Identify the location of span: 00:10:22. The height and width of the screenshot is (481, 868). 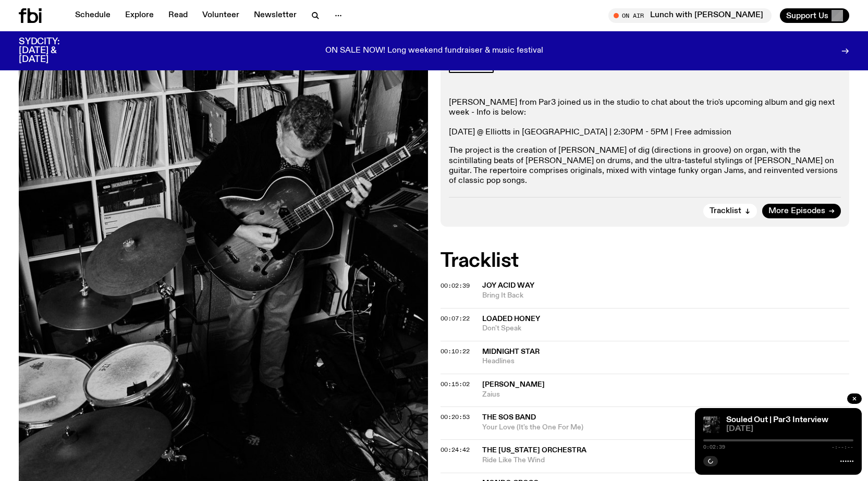
(455, 351).